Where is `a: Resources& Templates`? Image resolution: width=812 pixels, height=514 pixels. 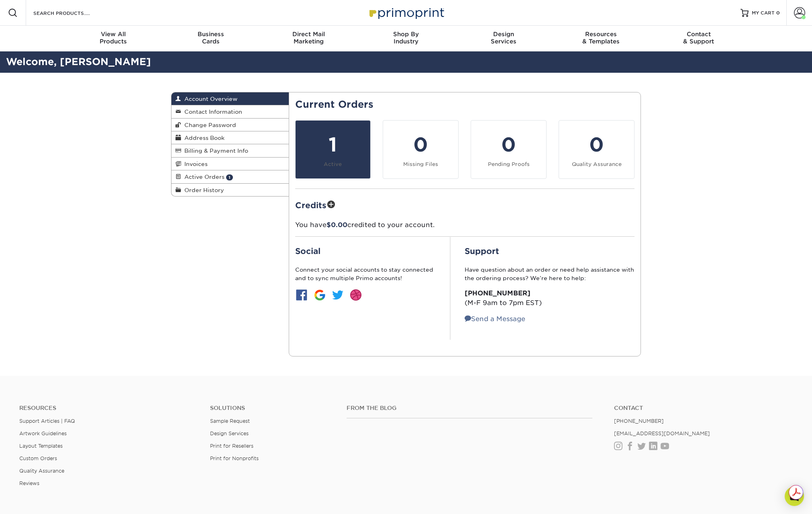 a: Resources& Templates is located at coordinates (601, 39).